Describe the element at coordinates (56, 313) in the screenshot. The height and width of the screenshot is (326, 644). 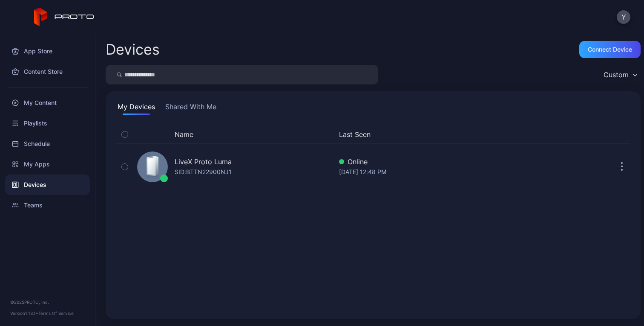
I see `a: Terms Of Service` at that location.